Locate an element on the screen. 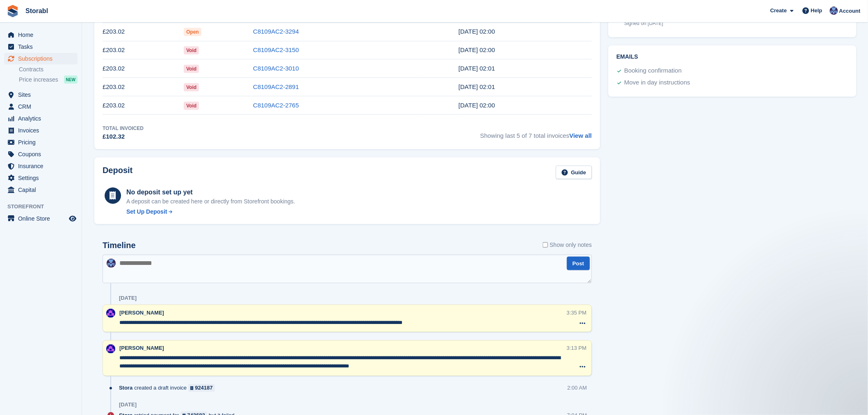 Image resolution: width=868 pixels, height=415 pixels. div: created a draft invoice is located at coordinates (169, 388).